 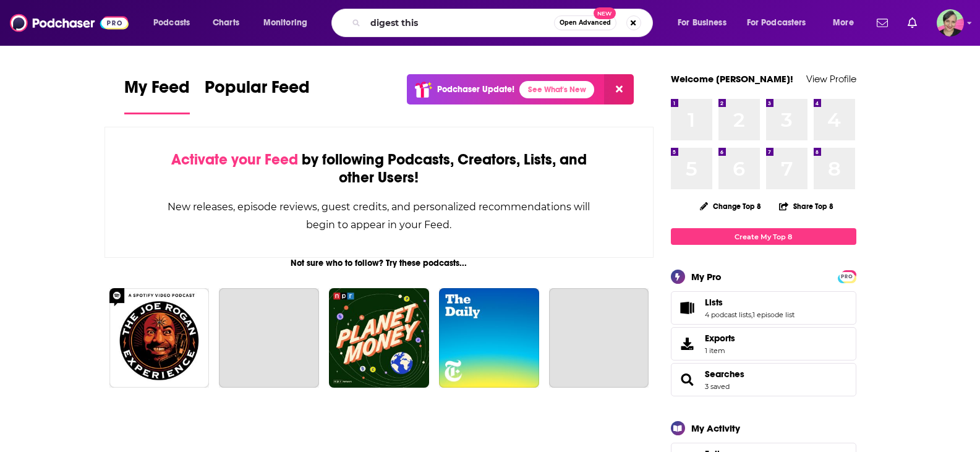 I want to click on img: The Joe Rogan Experience, so click(x=160, y=338).